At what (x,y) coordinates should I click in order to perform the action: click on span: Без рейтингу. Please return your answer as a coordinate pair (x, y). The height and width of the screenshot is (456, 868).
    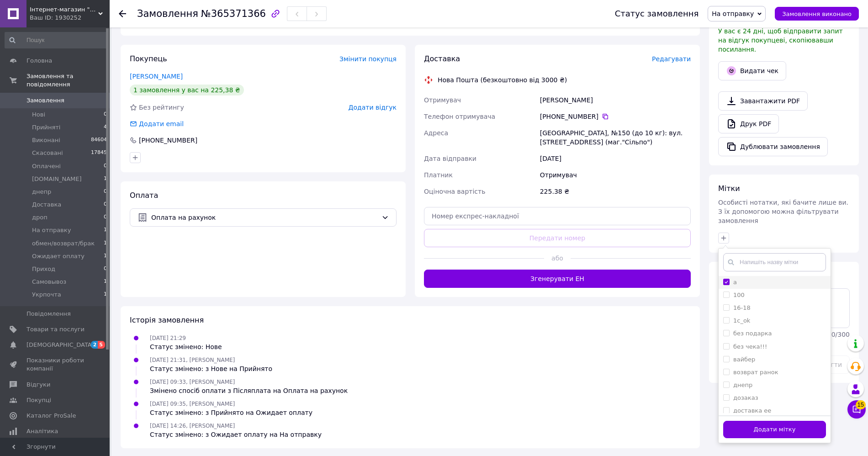
    Looking at the image, I should click on (161, 107).